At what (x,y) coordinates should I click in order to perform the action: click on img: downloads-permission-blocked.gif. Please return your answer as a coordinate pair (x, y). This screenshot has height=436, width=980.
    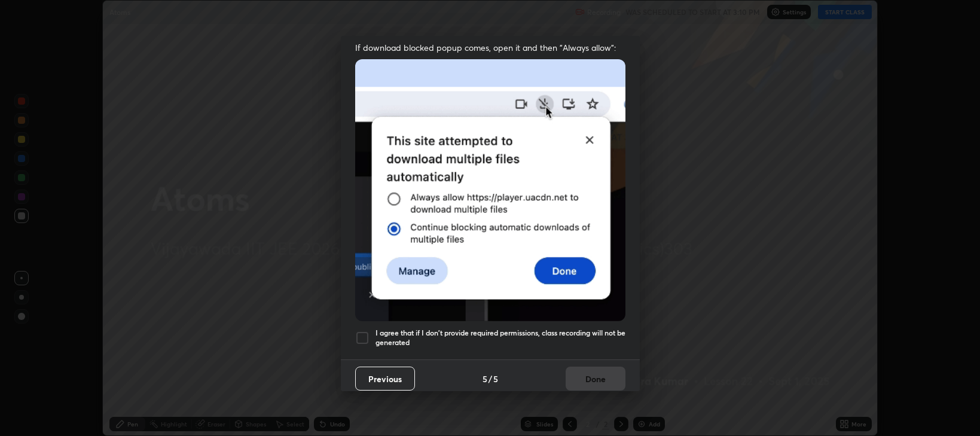
    Looking at the image, I should click on (491, 190).